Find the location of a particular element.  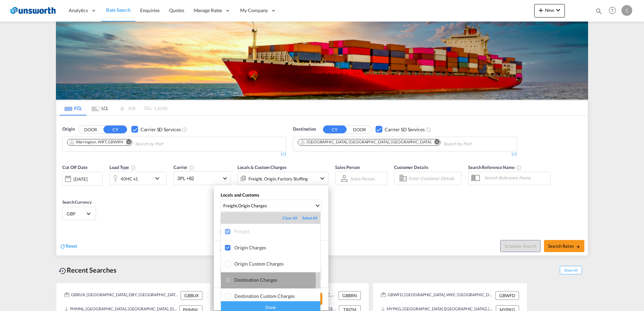

div: Select All is located at coordinates (309, 218).